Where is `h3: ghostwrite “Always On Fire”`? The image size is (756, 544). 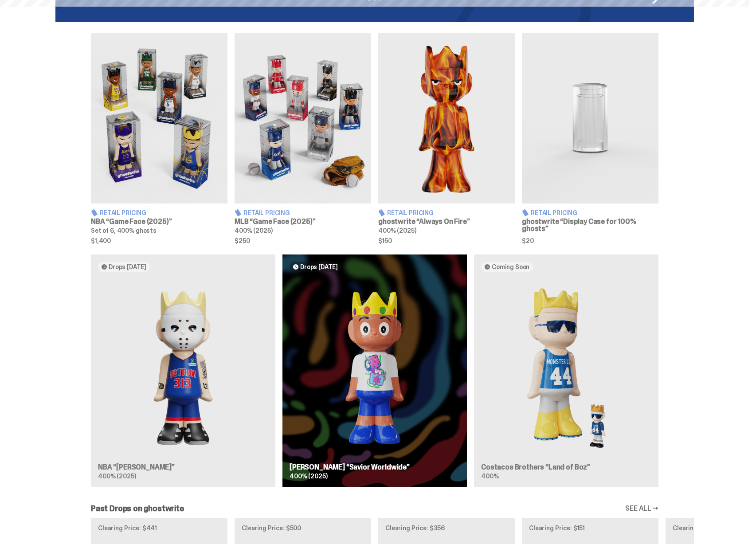
h3: ghostwrite “Always On Fire” is located at coordinates (447, 221).